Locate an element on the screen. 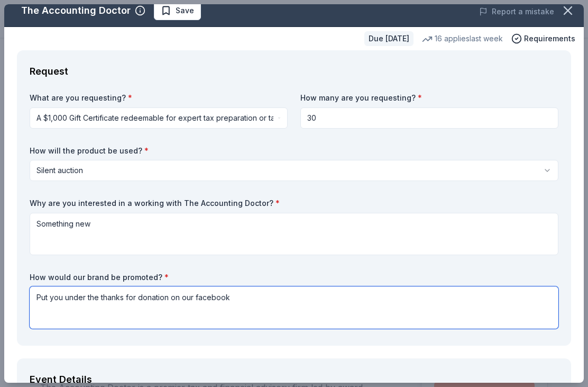 The width and height of the screenshot is (588, 387). div: Request is located at coordinates (294, 72).